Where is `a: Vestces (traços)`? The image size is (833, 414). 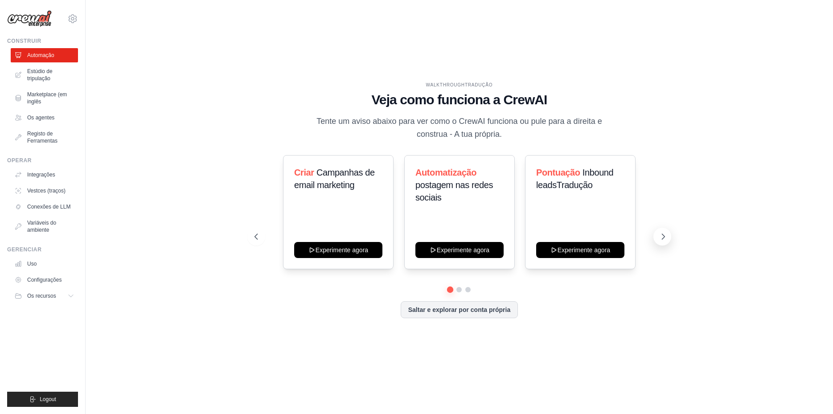
a: Vestces (traços) is located at coordinates (44, 191).